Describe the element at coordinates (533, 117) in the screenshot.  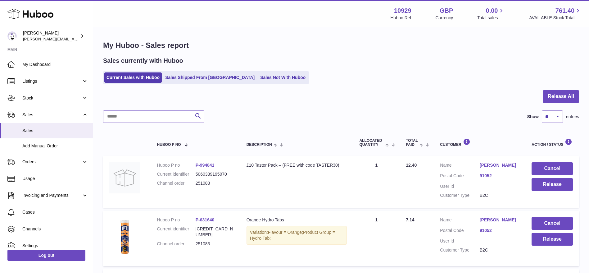
I see `label: Show` at that location.